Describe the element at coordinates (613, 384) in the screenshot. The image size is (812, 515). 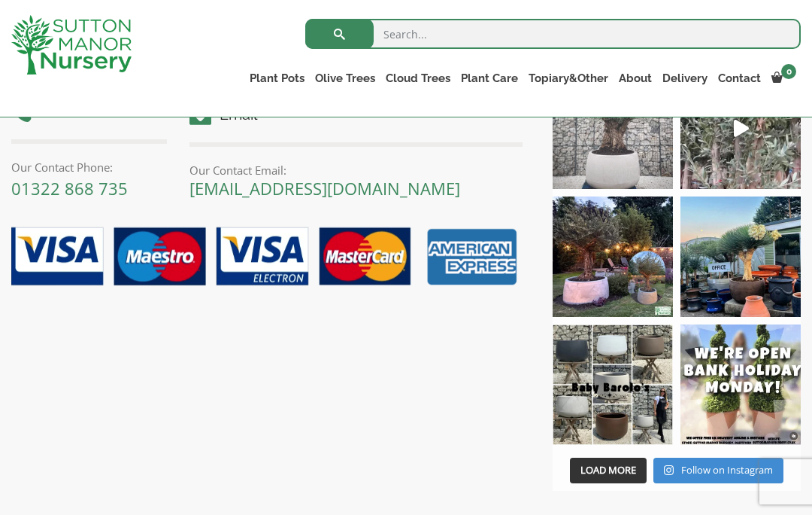
I see `img: The newest member of our extensive pot catalogue! Introducing... The Baby Barolos - we stock all ...` at that location.